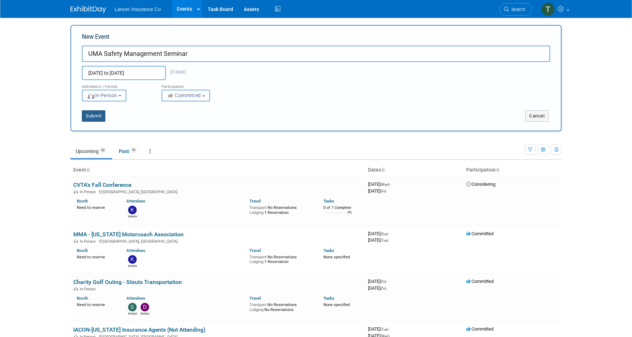  What do you see at coordinates (133, 150) in the screenshot?
I see `span: 70` at bounding box center [133, 150].